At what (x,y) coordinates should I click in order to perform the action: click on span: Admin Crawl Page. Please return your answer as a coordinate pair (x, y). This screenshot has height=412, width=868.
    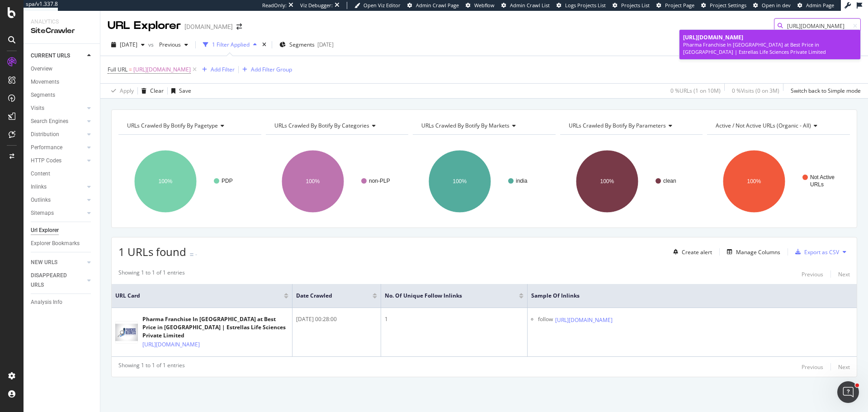
    Looking at the image, I should click on (438, 5).